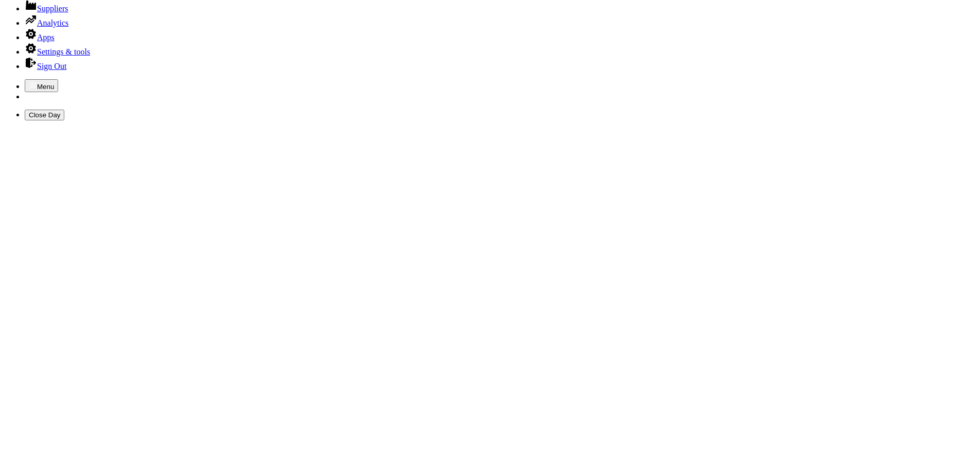 Image resolution: width=980 pixels, height=461 pixels. I want to click on a: Apps, so click(39, 37).